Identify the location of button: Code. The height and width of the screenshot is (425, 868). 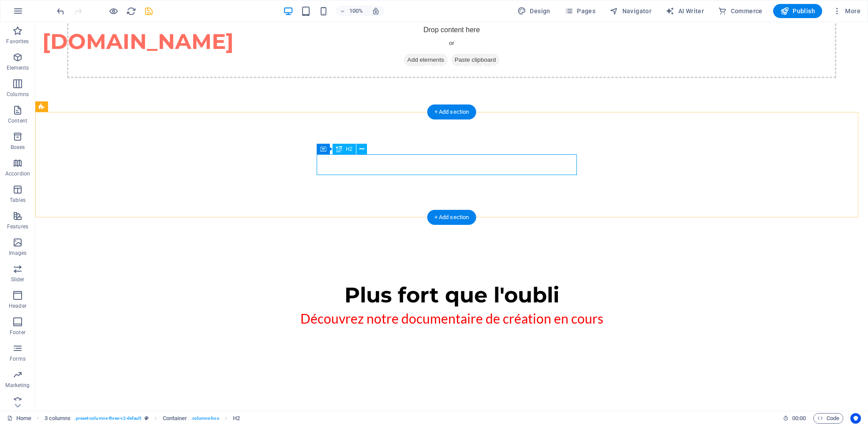
(828, 418).